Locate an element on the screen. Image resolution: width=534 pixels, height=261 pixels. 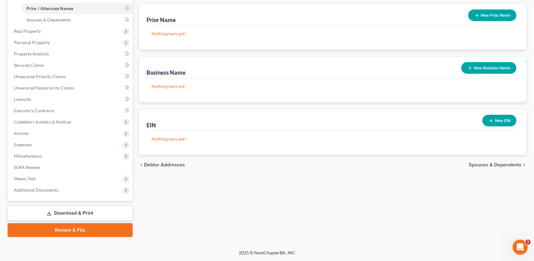
span: Executory Contracts is located at coordinates (34, 110).